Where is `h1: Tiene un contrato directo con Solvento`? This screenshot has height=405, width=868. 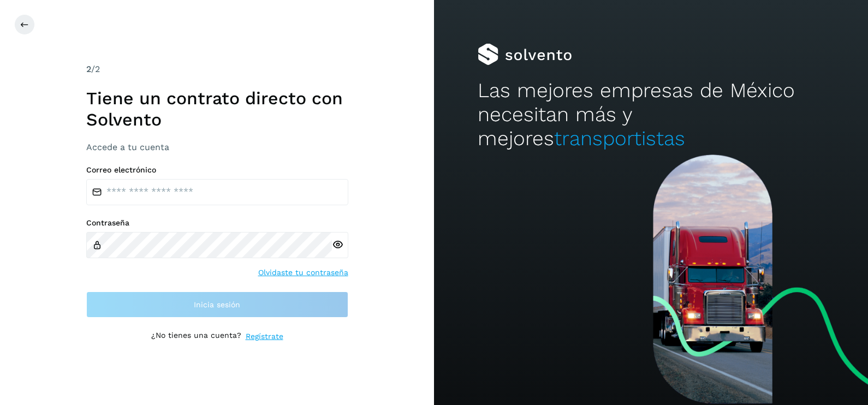
h1: Tiene un contrato directo con Solvento is located at coordinates (217, 108).